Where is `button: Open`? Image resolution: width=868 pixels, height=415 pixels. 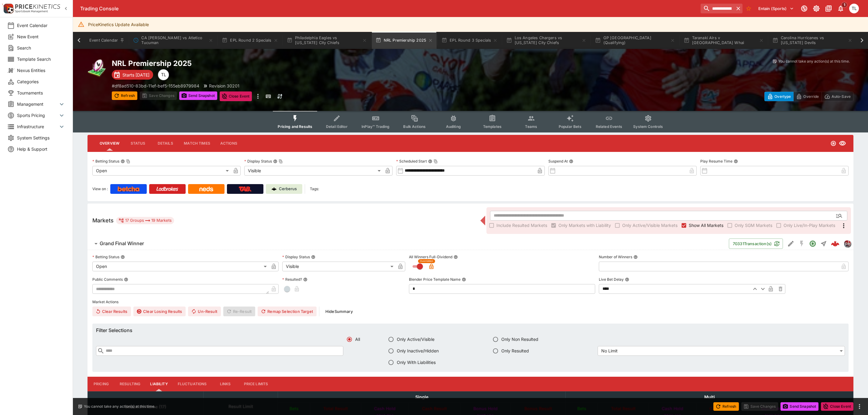
button: Open is located at coordinates (813, 243).